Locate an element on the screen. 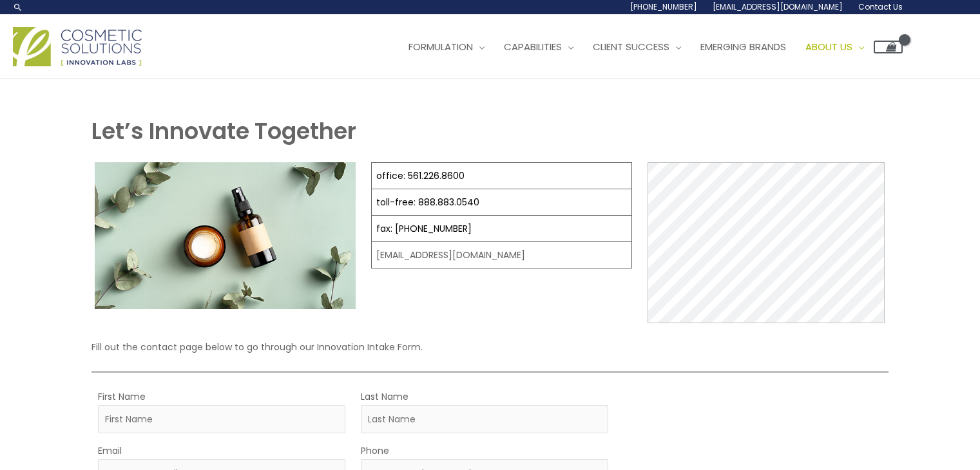 The image size is (980, 470). label: Last Name is located at coordinates (385, 396).